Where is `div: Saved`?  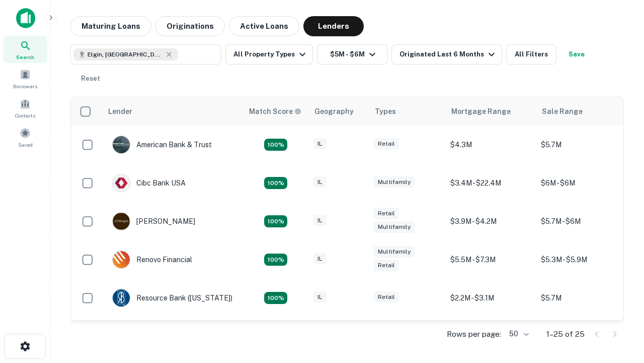 div: Saved is located at coordinates (25, 137).